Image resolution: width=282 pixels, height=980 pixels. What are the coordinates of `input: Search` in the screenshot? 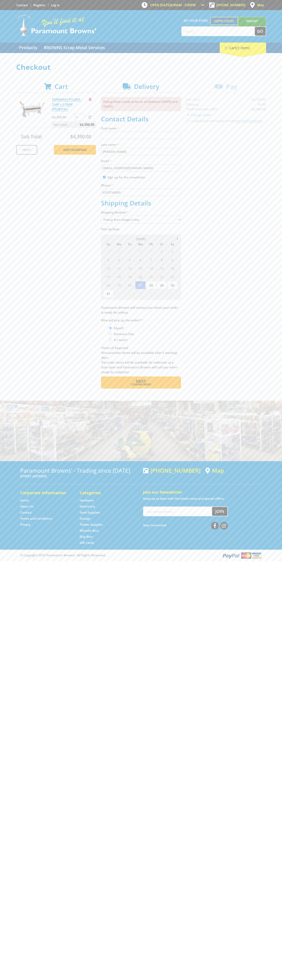 It's located at (218, 31).